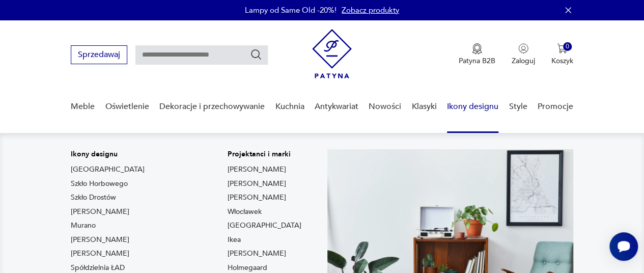 The width and height of the screenshot is (644, 273). What do you see at coordinates (518, 106) in the screenshot?
I see `a: Style` at bounding box center [518, 106].